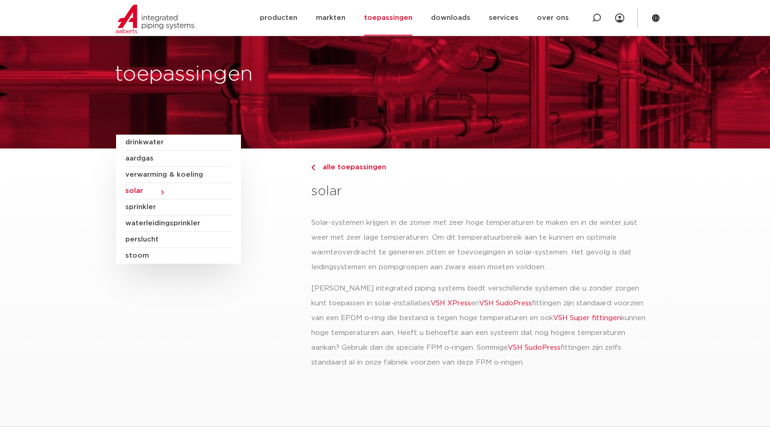  What do you see at coordinates (352, 167) in the screenshot?
I see `span: alle toepassingen` at bounding box center [352, 167].